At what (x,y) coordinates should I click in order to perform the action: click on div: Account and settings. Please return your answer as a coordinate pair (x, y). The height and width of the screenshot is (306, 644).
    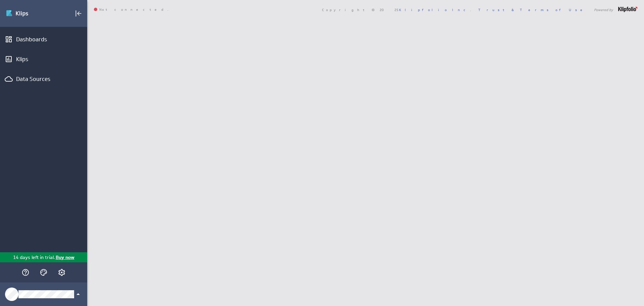
    Looking at the image, I should click on (62, 272).